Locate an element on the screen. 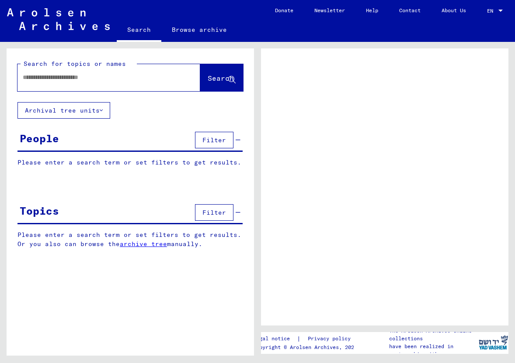 This screenshot has height=363, width=515. img: yv_logo.png is located at coordinates (493, 343).